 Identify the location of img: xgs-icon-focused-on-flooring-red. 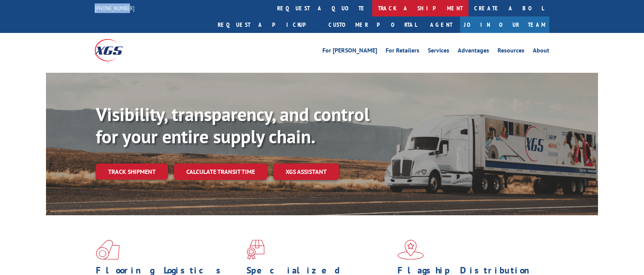
(255, 250).